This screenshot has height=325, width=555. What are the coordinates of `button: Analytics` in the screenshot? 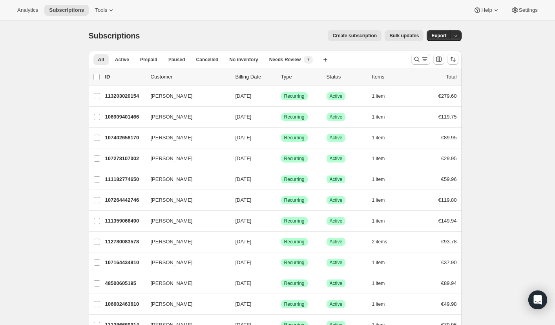 It's located at (27, 10).